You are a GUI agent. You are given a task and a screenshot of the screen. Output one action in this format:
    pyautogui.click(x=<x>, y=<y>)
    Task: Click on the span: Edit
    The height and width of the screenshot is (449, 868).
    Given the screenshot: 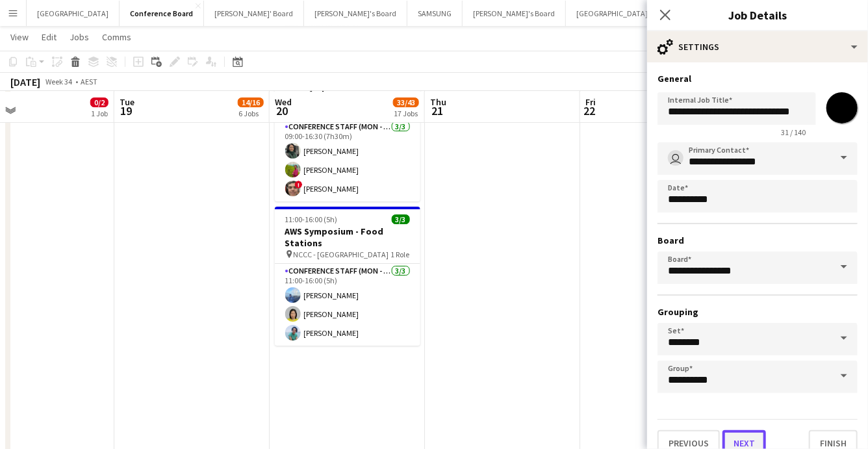 What is the action you would take?
    pyautogui.click(x=48, y=37)
    